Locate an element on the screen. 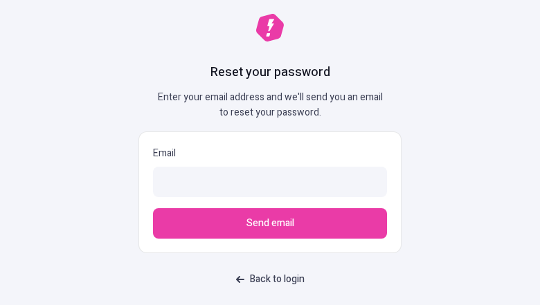  a: Back to login is located at coordinates (270, 280).